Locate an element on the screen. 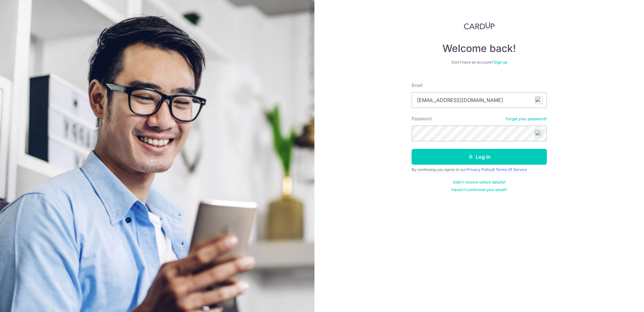  label: Password is located at coordinates (422, 119).